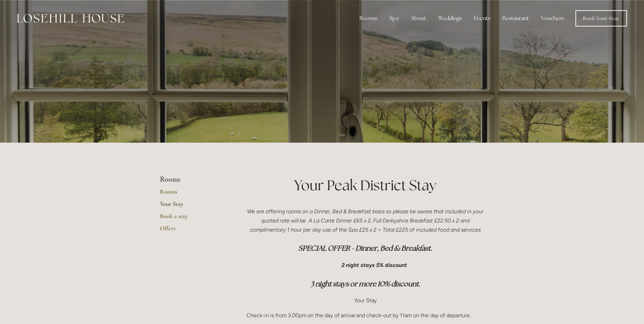  What do you see at coordinates (516, 18) in the screenshot?
I see `div: Restaurant` at bounding box center [516, 18].